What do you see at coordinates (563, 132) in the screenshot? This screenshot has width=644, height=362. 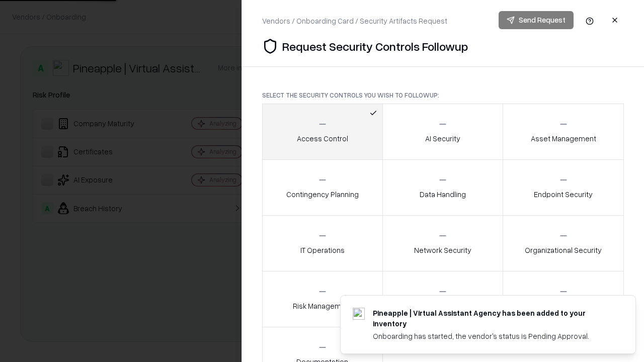 I see `button: Asset Management` at bounding box center [563, 132].